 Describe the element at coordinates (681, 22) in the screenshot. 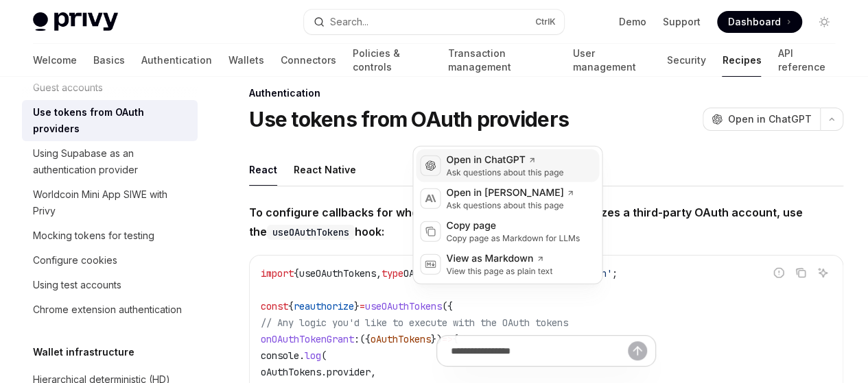

I see `a: Support` at that location.